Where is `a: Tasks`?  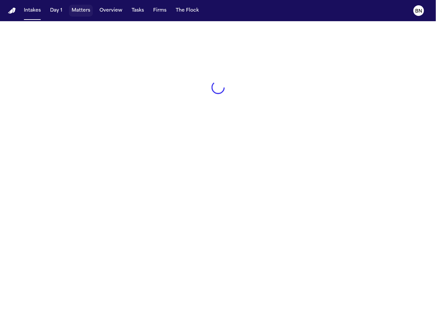
a: Tasks is located at coordinates (138, 11).